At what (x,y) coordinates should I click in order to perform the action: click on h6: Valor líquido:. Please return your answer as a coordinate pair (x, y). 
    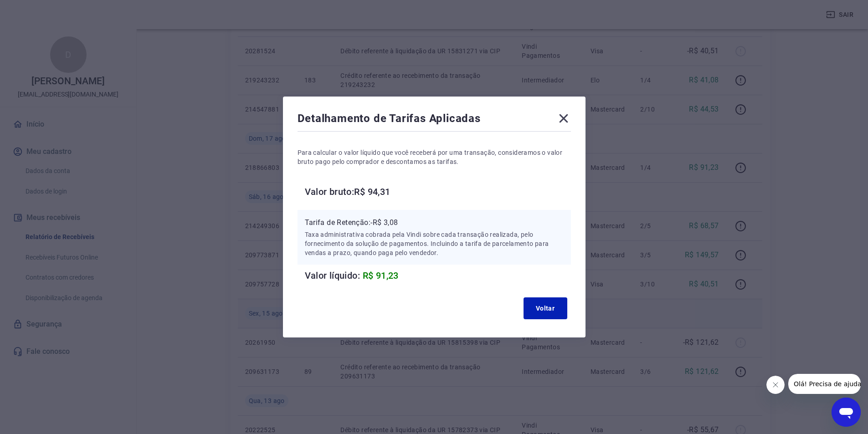
    Looking at the image, I should click on (438, 275).